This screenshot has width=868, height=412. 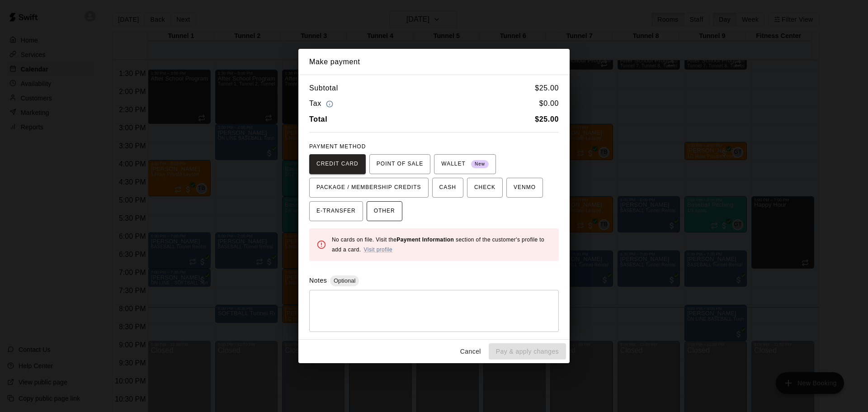 What do you see at coordinates (524, 187) in the screenshot?
I see `span: VENMO` at bounding box center [524, 187].